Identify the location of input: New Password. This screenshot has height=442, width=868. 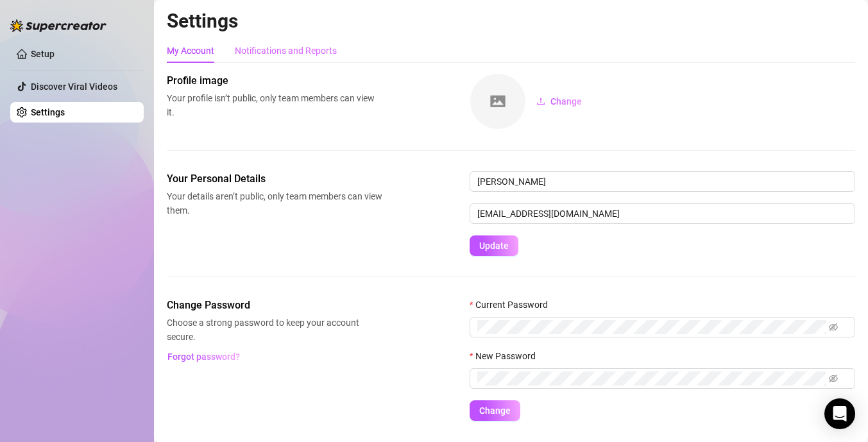
(652, 378).